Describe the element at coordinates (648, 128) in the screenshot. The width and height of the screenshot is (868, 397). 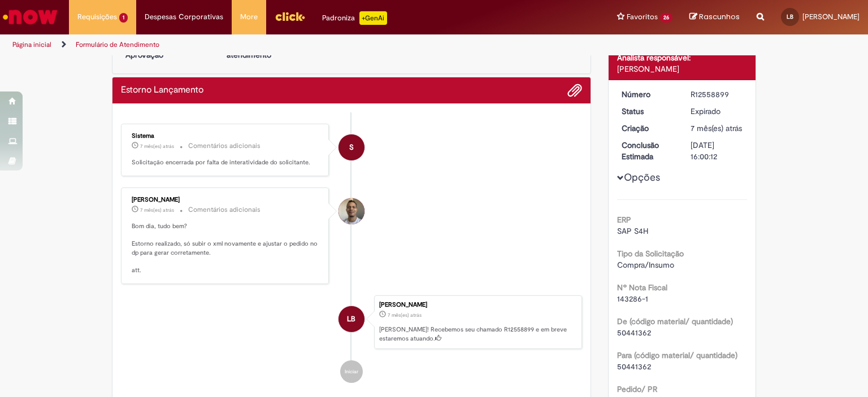
I see `dt: Criação` at that location.